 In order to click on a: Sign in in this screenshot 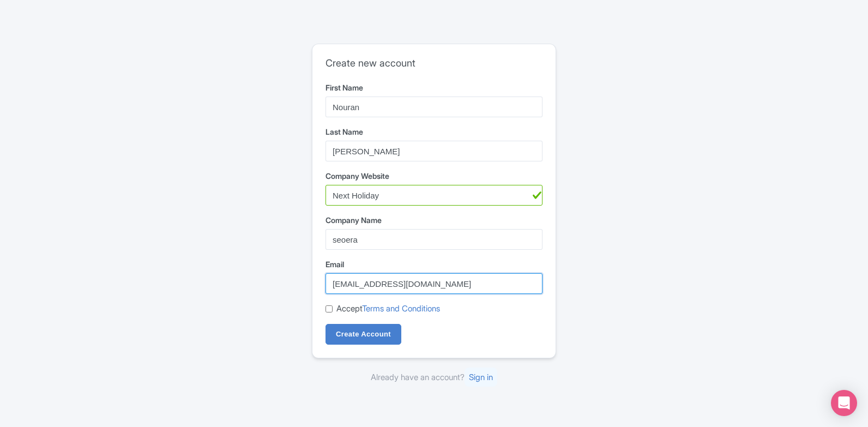, I will do `click(481, 377)`.